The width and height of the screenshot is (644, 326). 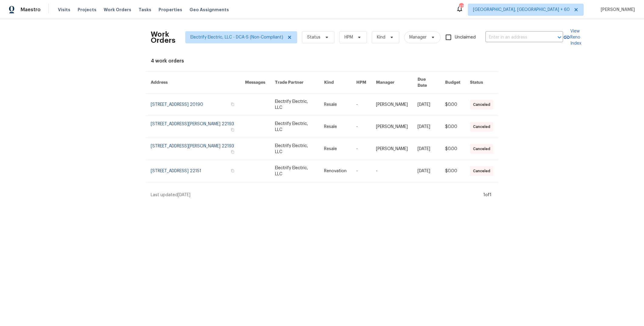 I want to click on span: HPM, so click(x=349, y=37).